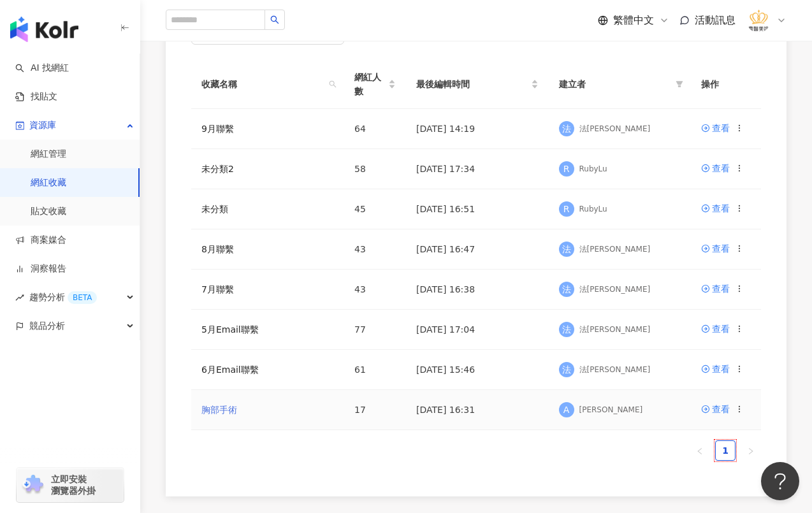 This screenshot has height=513, width=812. I want to click on a: 找貼文, so click(36, 97).